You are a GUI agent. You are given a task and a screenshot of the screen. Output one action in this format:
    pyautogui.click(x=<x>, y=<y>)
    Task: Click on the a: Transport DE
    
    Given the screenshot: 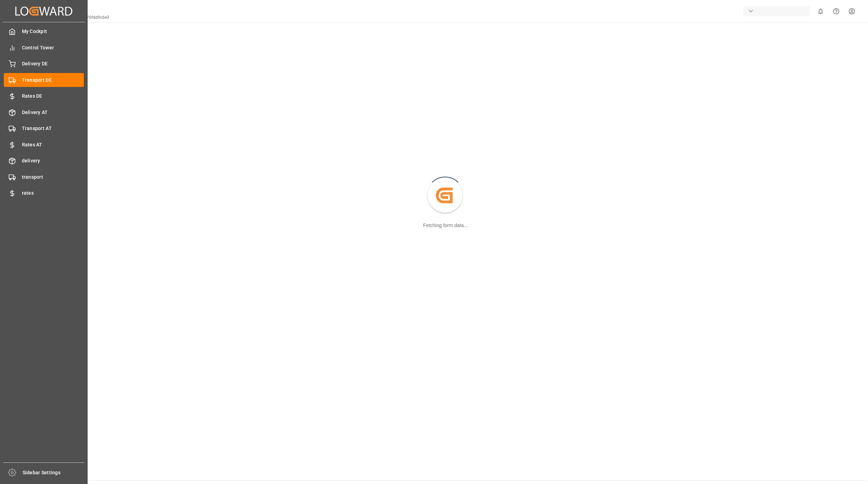 What is the action you would take?
    pyautogui.click(x=44, y=80)
    